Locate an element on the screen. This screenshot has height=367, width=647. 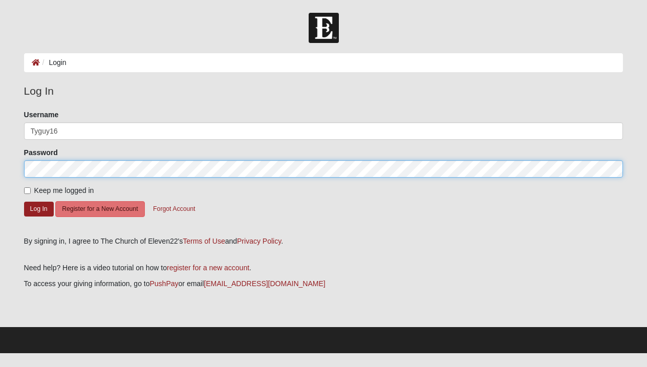
button: Forgot Account is located at coordinates (174, 209).